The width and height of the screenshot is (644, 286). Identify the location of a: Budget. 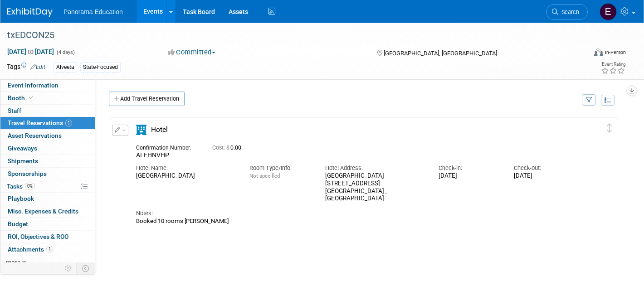
(48, 224).